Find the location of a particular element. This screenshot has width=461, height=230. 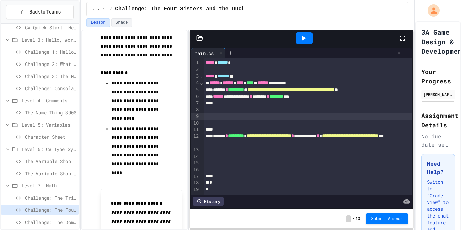

span: Submit Answer is located at coordinates (387, 219).